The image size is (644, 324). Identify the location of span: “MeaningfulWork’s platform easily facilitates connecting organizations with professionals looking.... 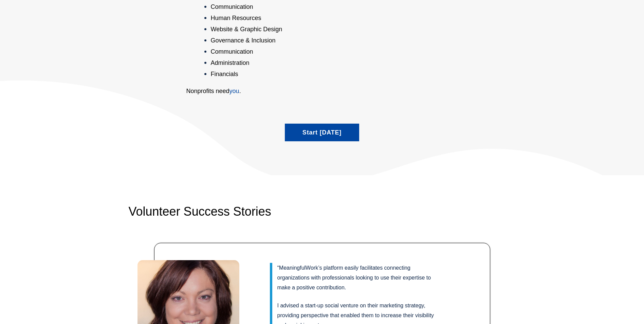
(354, 278).